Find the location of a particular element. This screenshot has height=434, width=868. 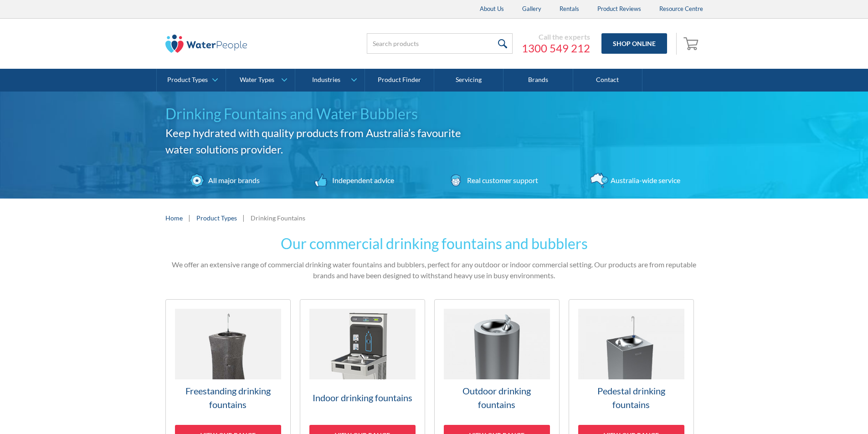

h3: Indoor drinking fountains is located at coordinates (362, 397).